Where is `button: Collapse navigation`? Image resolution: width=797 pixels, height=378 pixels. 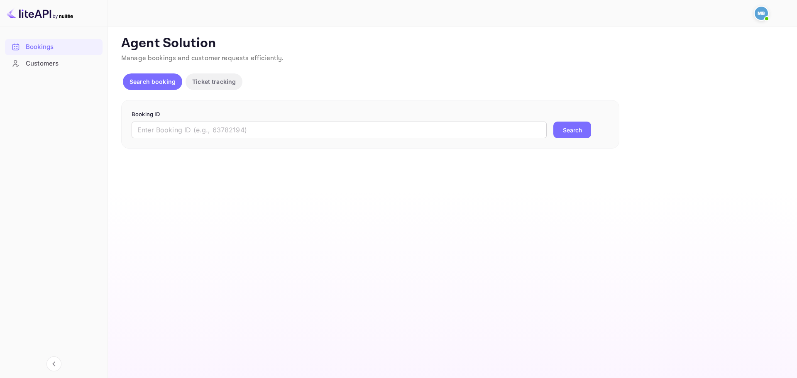
button: Collapse navigation is located at coordinates (54, 364).